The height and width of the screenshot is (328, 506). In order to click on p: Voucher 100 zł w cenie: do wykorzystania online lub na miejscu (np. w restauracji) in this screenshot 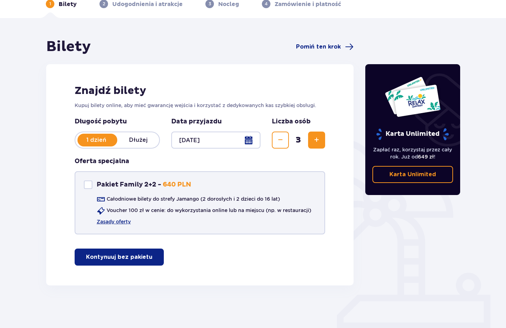, I will do `click(209, 211)`.